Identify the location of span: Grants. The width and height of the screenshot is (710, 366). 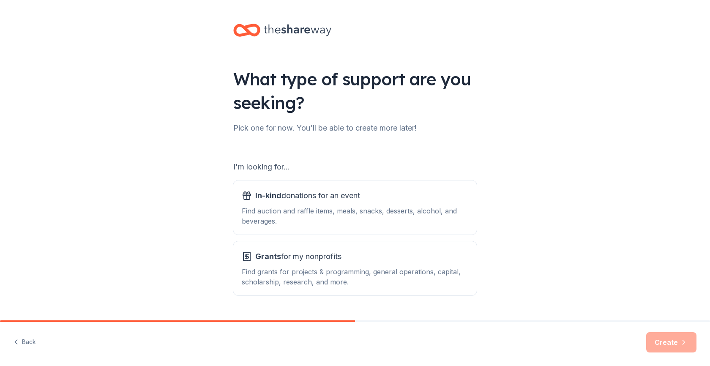
(268, 256).